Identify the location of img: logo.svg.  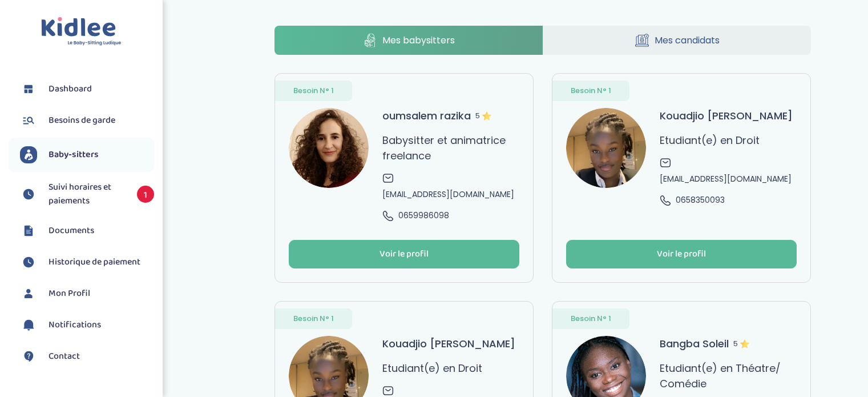
(81, 32).